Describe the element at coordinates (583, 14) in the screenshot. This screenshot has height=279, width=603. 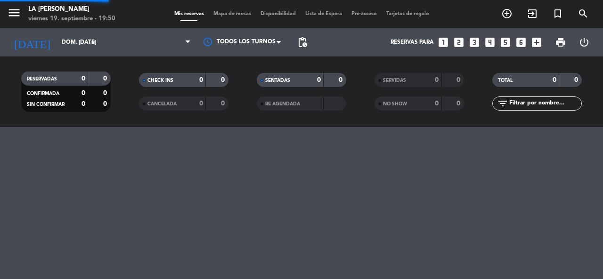
I see `i: search` at that location.